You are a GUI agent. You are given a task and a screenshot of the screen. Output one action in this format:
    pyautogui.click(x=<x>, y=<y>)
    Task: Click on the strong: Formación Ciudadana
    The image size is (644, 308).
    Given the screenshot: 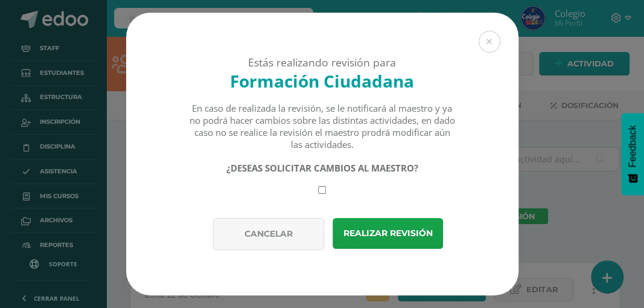 What is the action you would take?
    pyautogui.click(x=322, y=81)
    